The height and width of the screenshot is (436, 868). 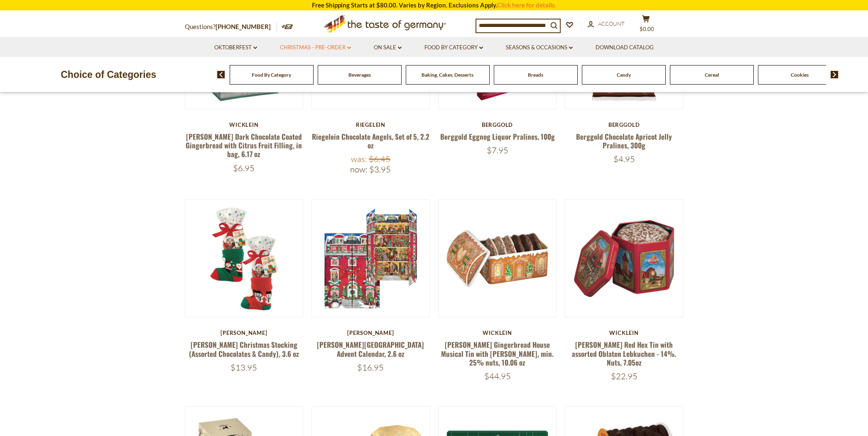 What do you see at coordinates (711, 74) in the screenshot?
I see `span: Cereal` at bounding box center [711, 74].